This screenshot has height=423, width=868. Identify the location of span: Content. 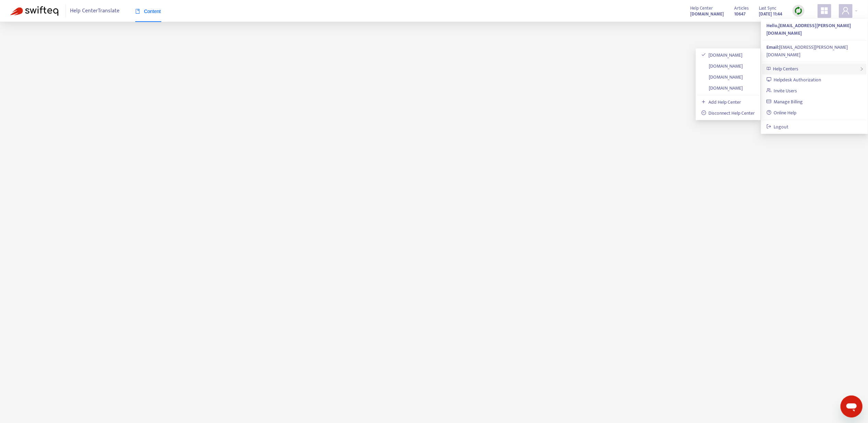
(148, 11).